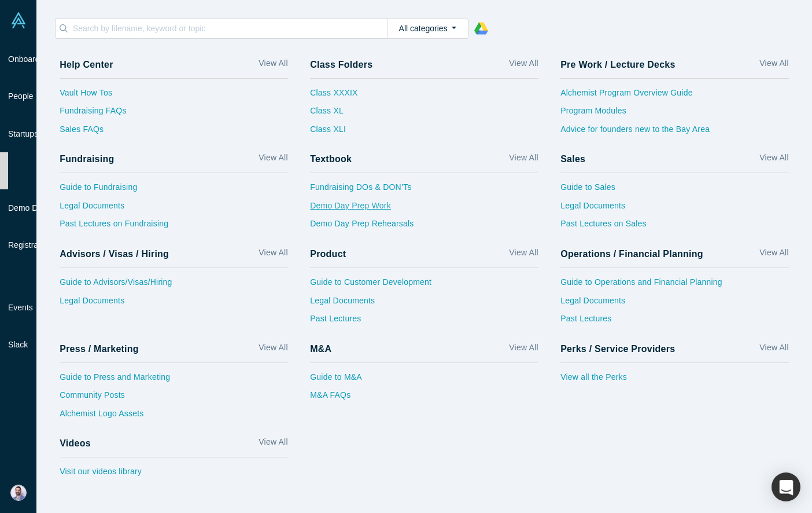  What do you see at coordinates (341, 65) in the screenshot?
I see `h4: Class Folders` at bounding box center [341, 65].